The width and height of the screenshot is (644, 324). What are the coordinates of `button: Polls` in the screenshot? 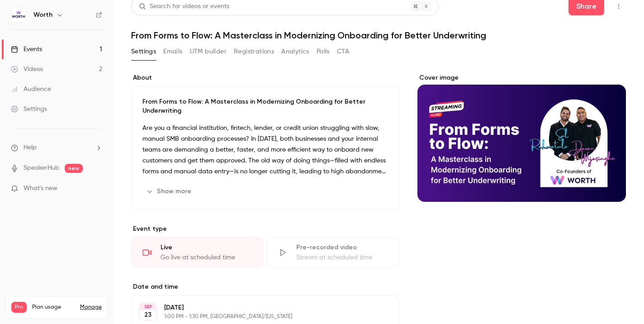 It's located at (323, 51).